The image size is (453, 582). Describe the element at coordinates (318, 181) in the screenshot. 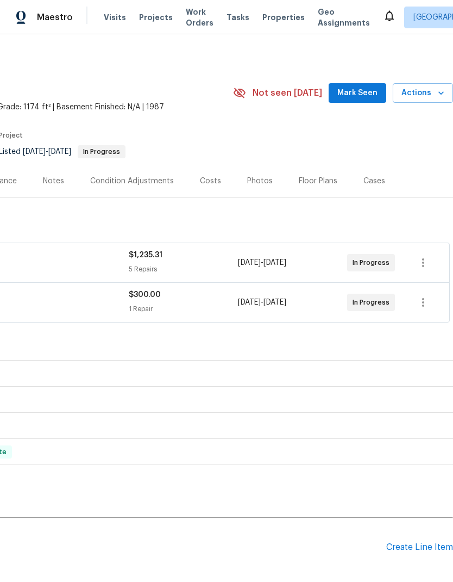

I see `div: Floor Plans` at that location.